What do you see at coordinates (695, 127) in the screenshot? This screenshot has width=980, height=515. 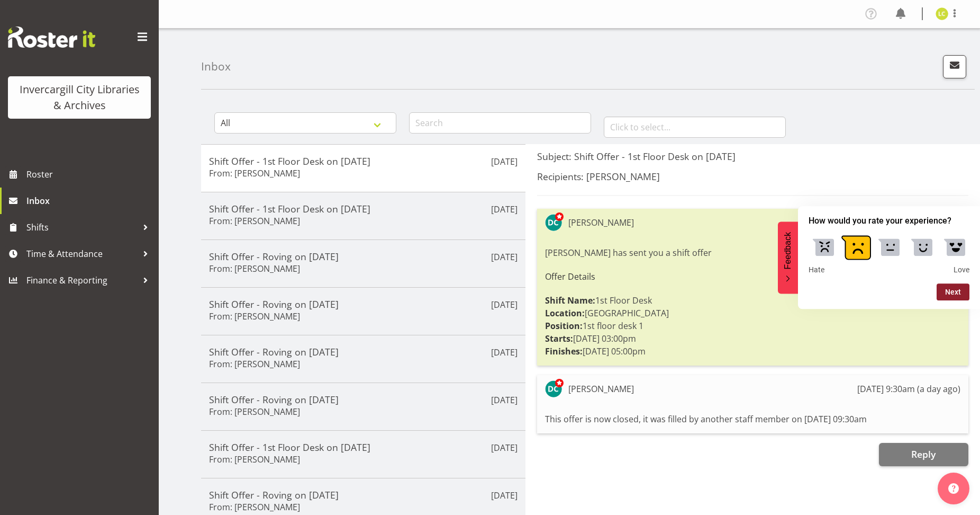 I see `input: Click to select...` at bounding box center [695, 127].